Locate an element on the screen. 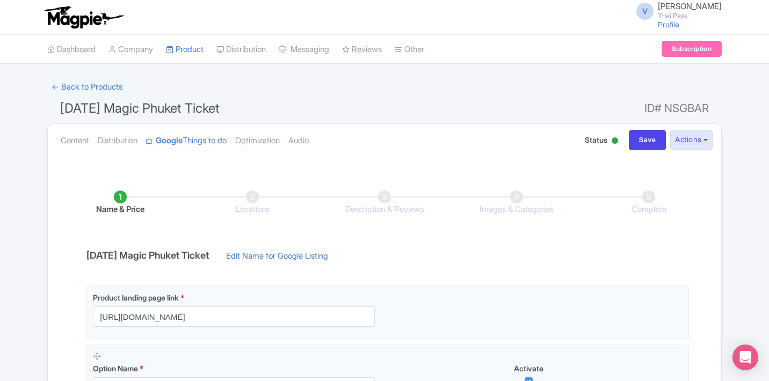 The height and width of the screenshot is (381, 769). a: ← Back to Products is located at coordinates (87, 87).